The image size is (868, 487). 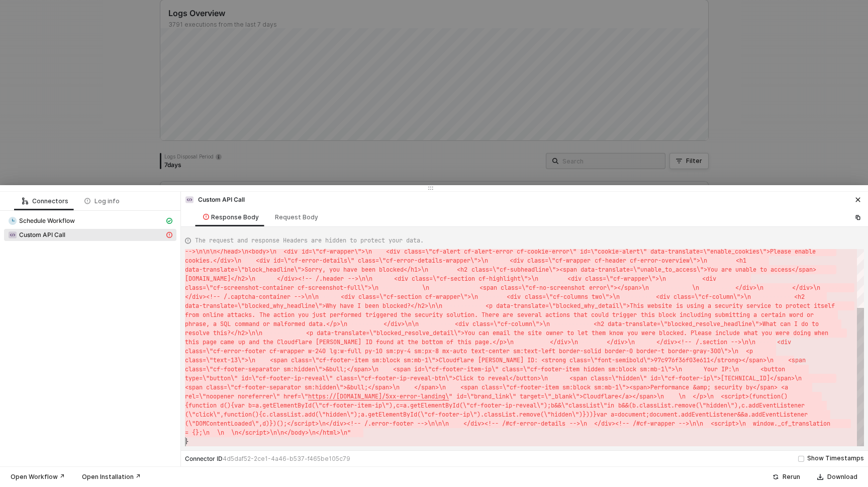 I want to click on span: The, so click(x=264, y=315).